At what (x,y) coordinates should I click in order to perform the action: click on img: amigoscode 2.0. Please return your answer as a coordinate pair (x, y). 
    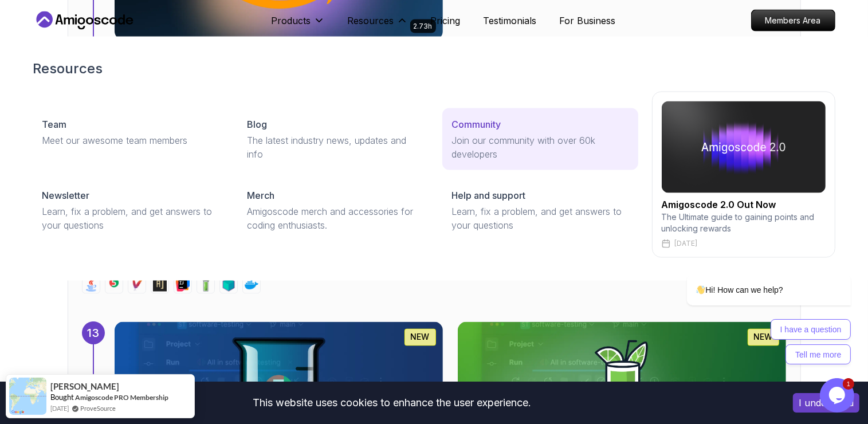
    Looking at the image, I should click on (743, 147).